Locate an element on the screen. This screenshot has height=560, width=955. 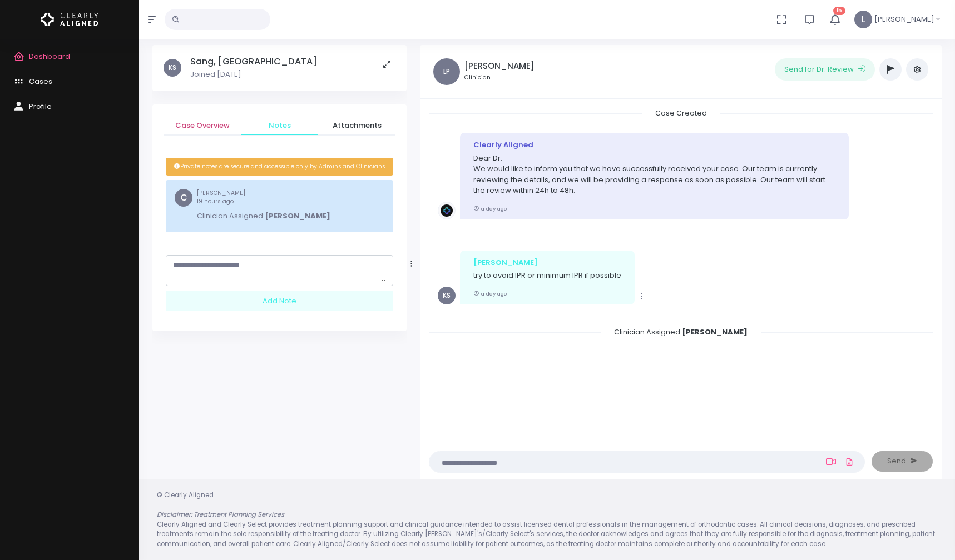
span: 19 hours ago is located at coordinates (216, 202).